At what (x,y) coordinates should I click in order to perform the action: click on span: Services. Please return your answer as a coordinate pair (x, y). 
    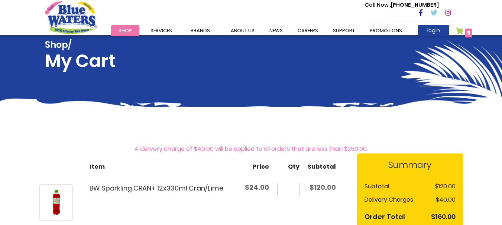
    Looking at the image, I should click on (161, 30).